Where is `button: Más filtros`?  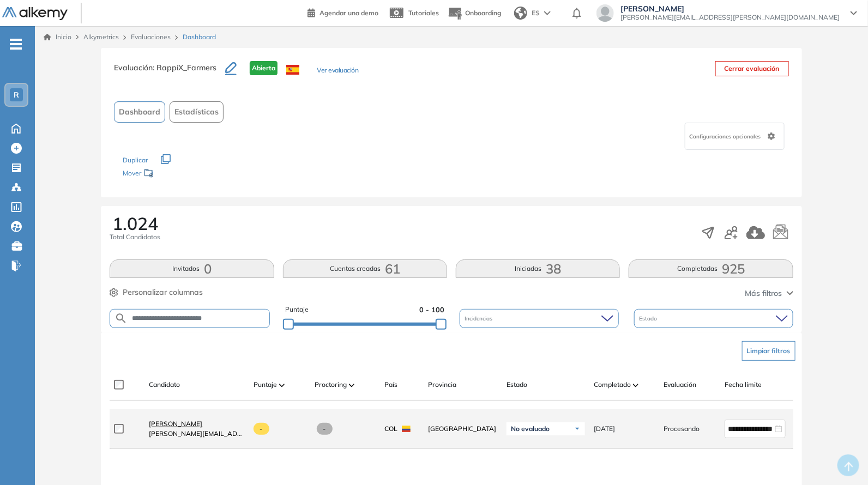
button: Más filtros is located at coordinates (769, 294).